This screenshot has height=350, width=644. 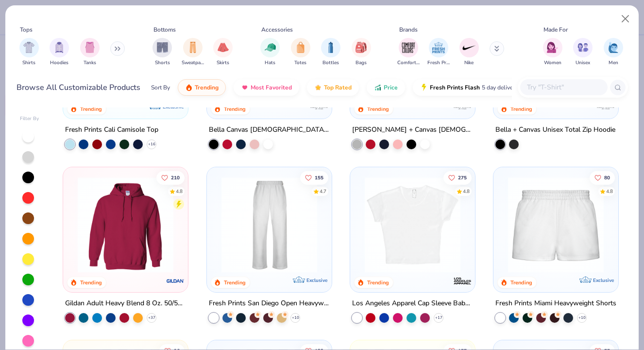 I want to click on span: Hoodies, so click(x=59, y=63).